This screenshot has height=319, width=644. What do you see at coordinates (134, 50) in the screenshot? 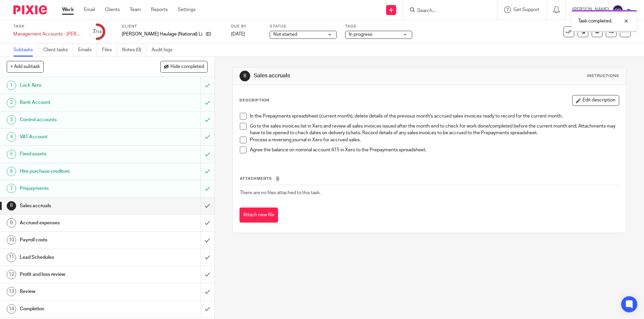
I see `a: Notes (0)` at bounding box center [134, 50].